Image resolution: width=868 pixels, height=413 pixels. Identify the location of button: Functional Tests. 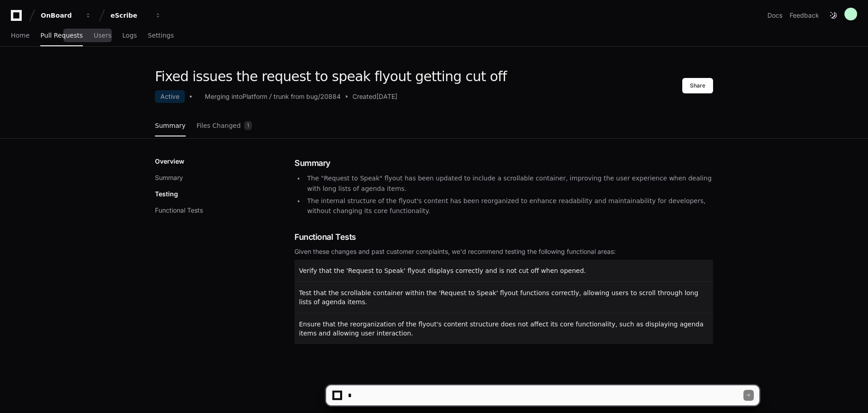
(179, 210).